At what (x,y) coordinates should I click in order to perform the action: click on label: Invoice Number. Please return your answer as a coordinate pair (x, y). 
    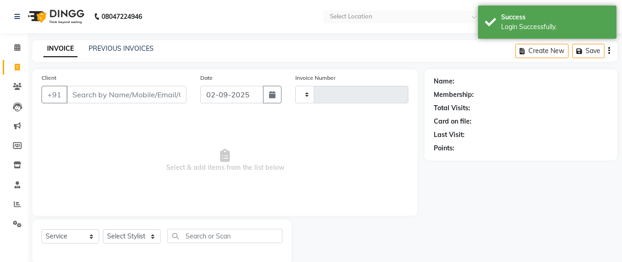
    Looking at the image, I should click on (315, 78).